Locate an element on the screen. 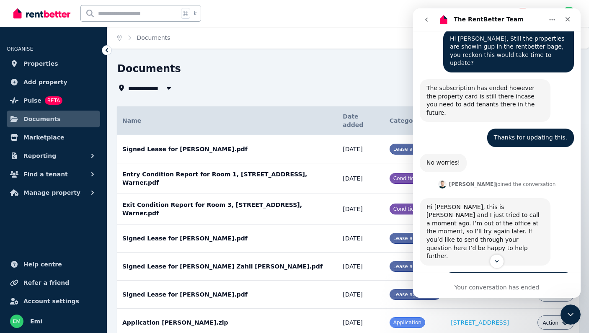 Image resolution: width=589 pixels, height=333 pixels. span: Name is located at coordinates (131, 121).